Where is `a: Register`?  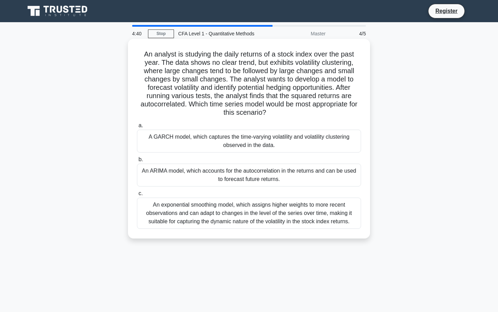
a: Register is located at coordinates (447, 11).